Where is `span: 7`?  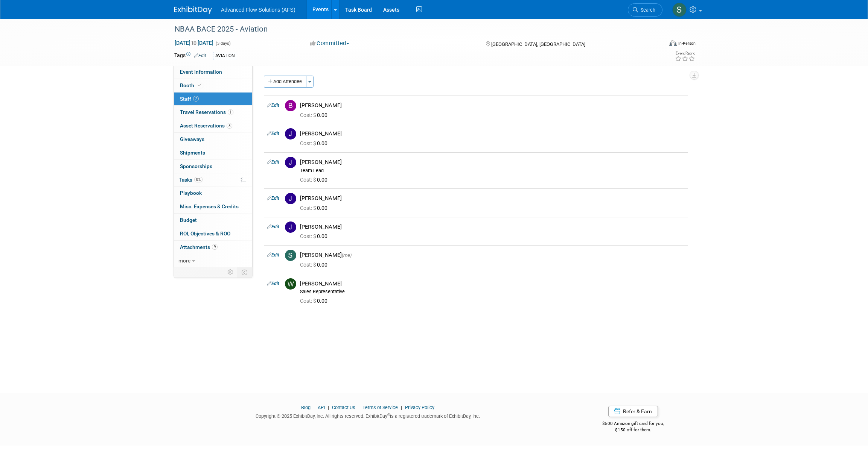 span: 7 is located at coordinates (196, 99).